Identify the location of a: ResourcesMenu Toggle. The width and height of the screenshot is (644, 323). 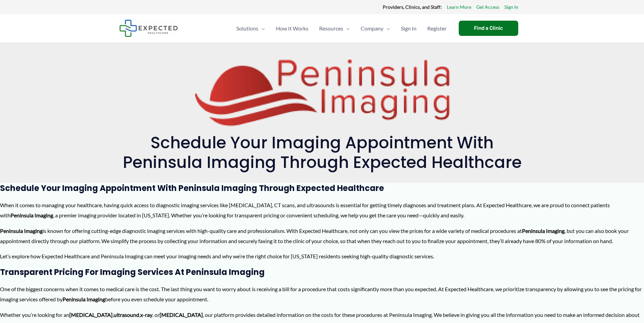
(334, 29).